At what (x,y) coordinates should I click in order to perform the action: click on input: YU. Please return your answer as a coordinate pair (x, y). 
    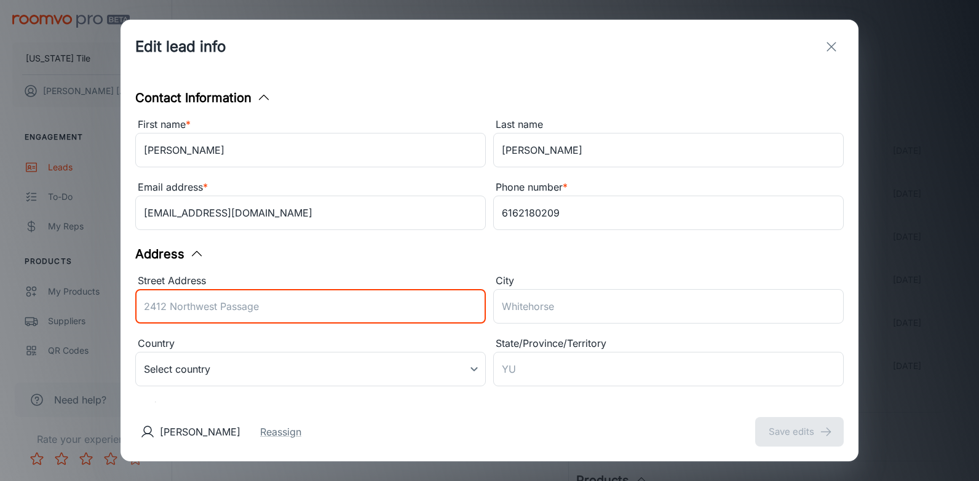
    Looking at the image, I should click on (669, 369).